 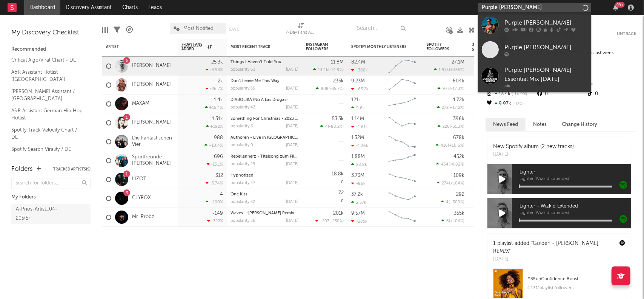 I want to click on span: -14.9 %, so click(x=336, y=70).